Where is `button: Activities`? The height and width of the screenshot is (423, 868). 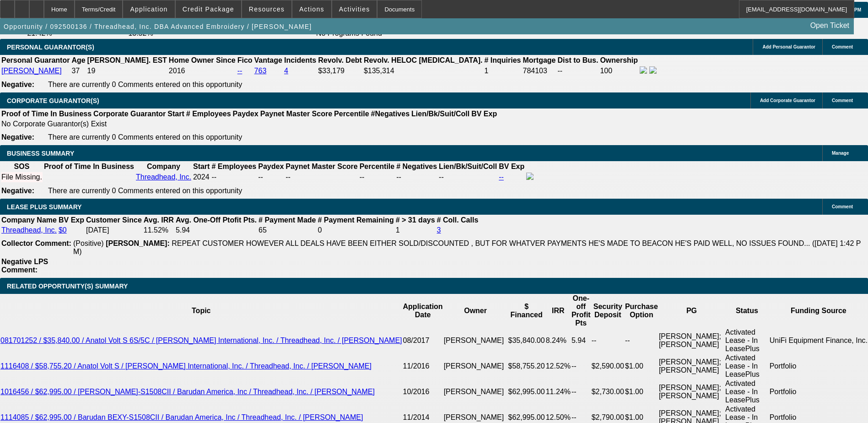 button: Activities is located at coordinates (355, 9).